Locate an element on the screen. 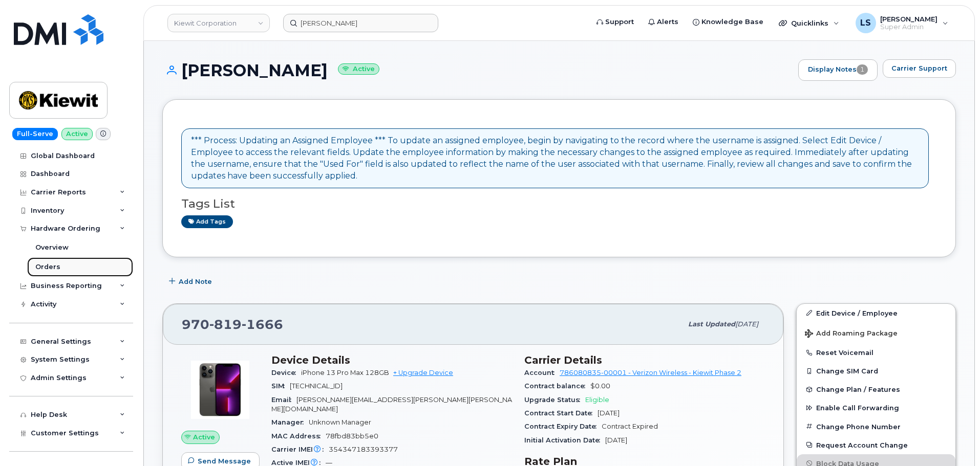  span: Send Message is located at coordinates (225, 461).